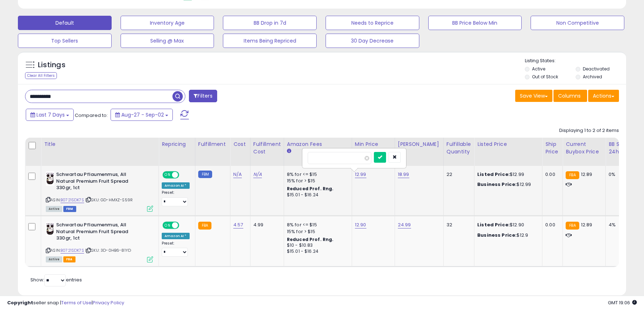  I want to click on button: Last 7 Days, so click(50, 115).